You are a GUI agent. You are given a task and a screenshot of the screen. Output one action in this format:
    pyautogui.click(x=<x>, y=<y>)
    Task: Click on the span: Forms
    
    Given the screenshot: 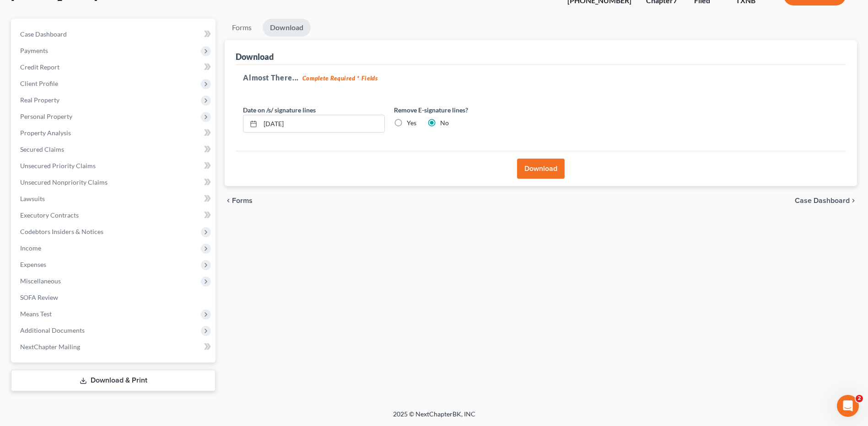 What is the action you would take?
    pyautogui.click(x=242, y=200)
    